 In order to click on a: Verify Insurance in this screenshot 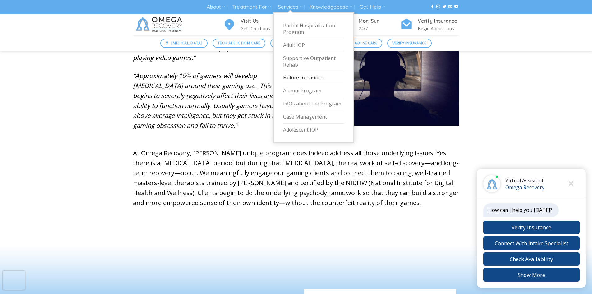, I will do `click(409, 43)`.